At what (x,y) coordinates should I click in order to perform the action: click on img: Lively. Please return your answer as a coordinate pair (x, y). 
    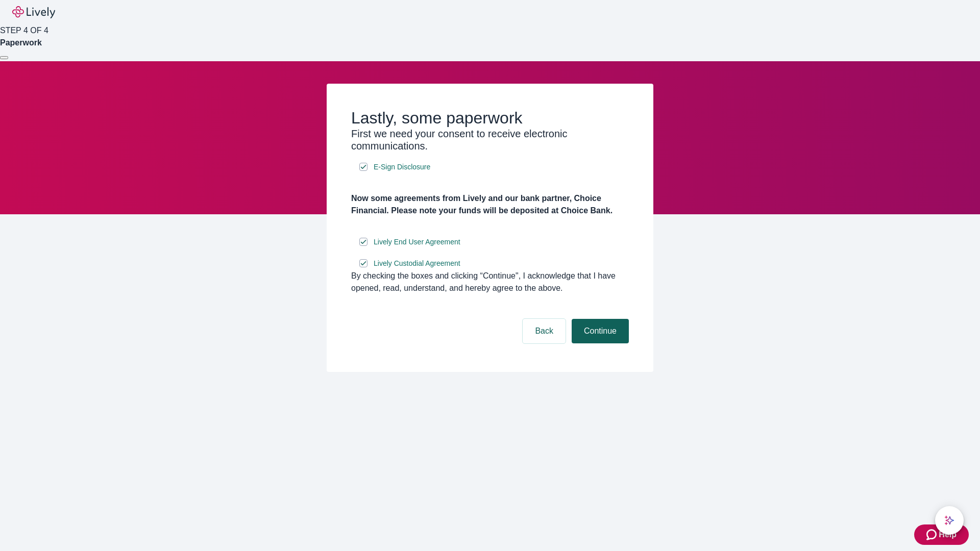
    Looking at the image, I should click on (34, 12).